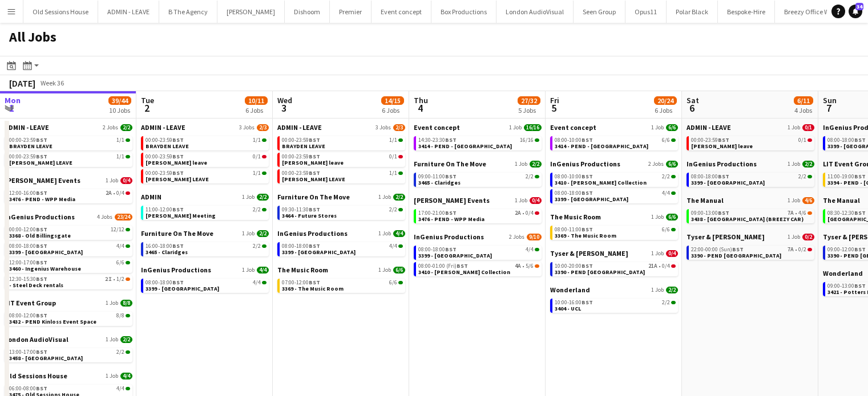  Describe the element at coordinates (206, 249) in the screenshot. I see `a: 16:00-18:00BST2/23465 - Claridges` at that location.